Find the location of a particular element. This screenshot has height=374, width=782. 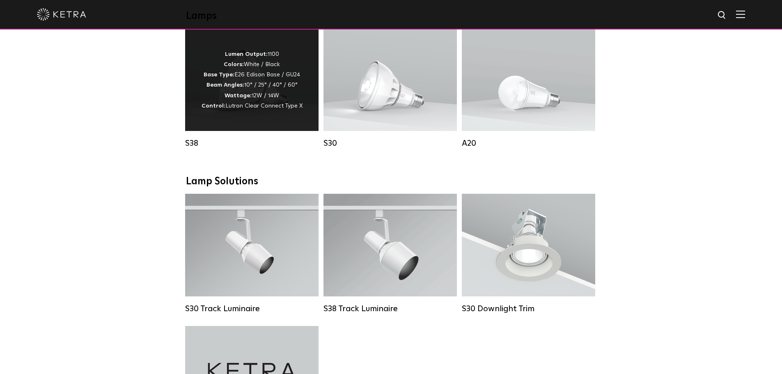

strong: Base Type: is located at coordinates (219, 75).